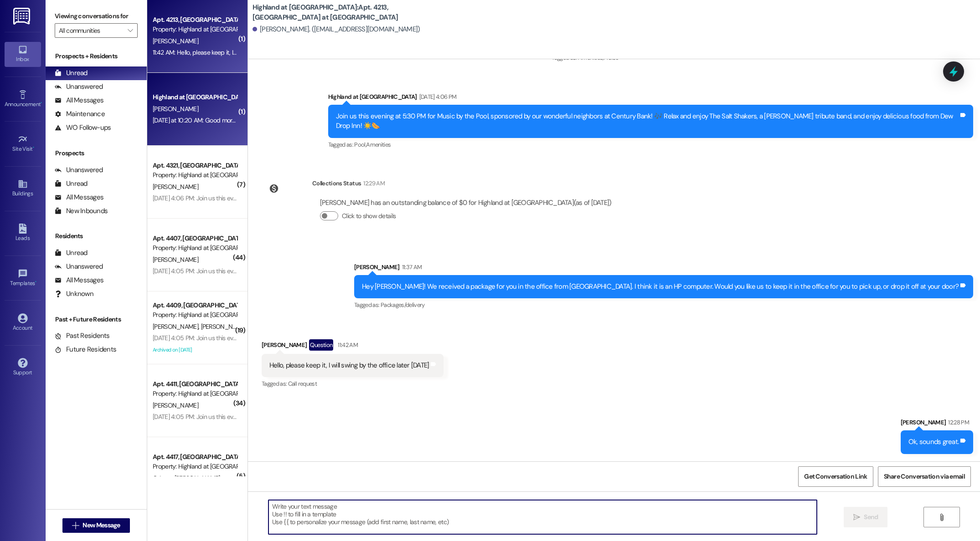 This screenshot has height=541, width=980. What do you see at coordinates (91, 31) in the screenshot?
I see `input: All communities` at bounding box center [91, 31].